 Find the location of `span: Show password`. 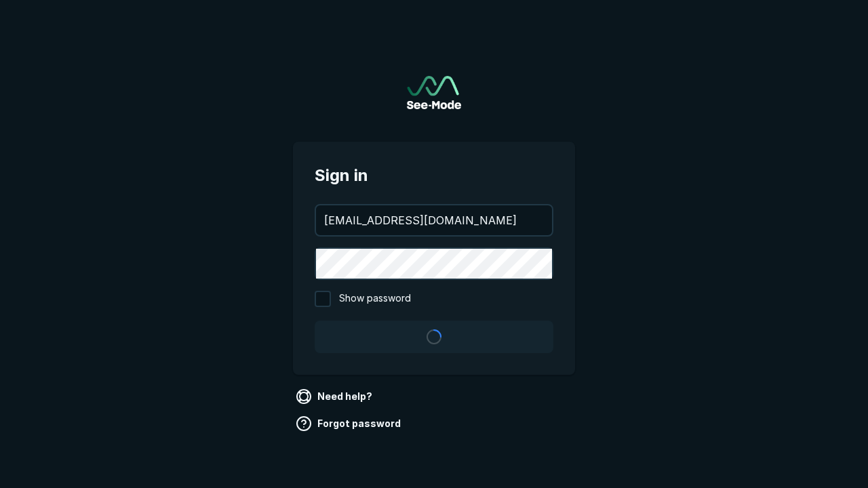

span: Show password is located at coordinates (374, 299).